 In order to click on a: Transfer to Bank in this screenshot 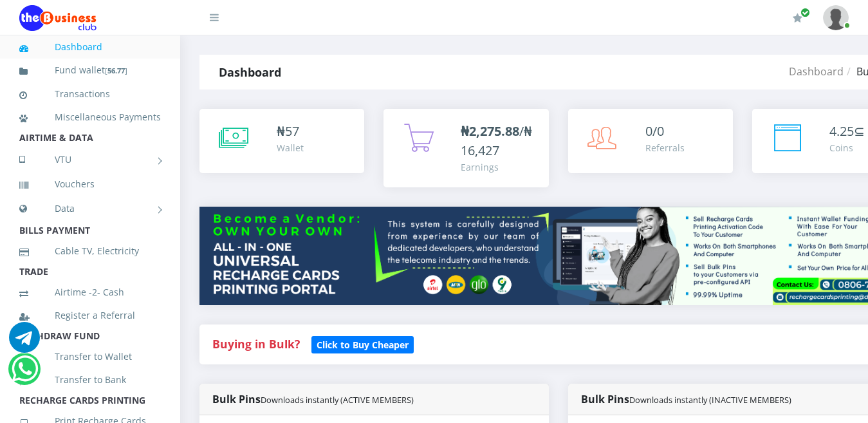, I will do `click(90, 380)`.